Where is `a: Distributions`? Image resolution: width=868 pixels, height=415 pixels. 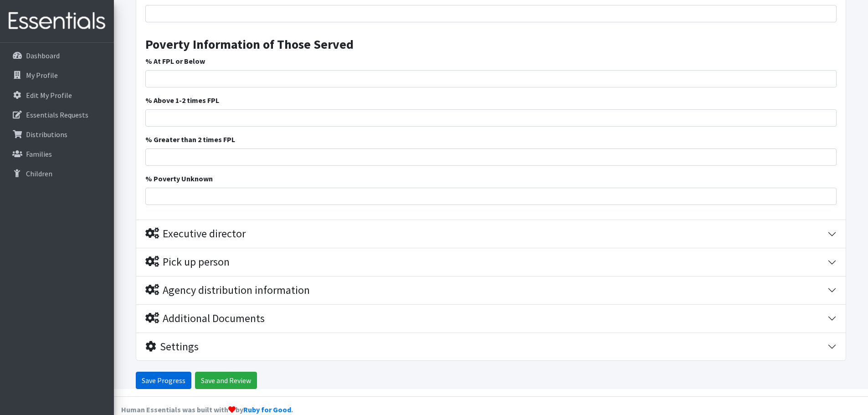 a: Distributions is located at coordinates (57, 134).